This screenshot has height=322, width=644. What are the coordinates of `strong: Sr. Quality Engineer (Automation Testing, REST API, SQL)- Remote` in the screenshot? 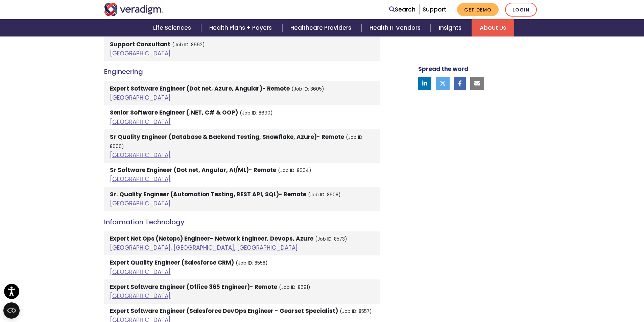 It's located at (208, 194).